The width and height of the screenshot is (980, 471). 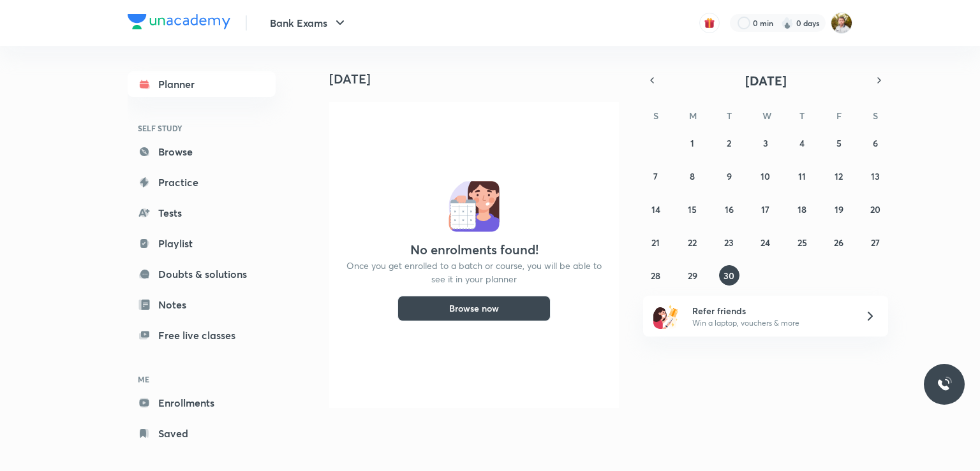 I want to click on abbr: Friday, so click(x=839, y=115).